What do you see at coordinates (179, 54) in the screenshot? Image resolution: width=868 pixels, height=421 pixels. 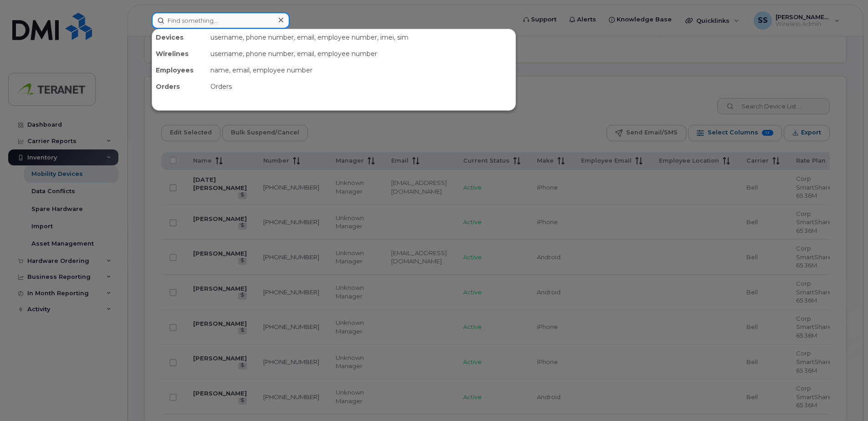 I see `div: Wirelines` at bounding box center [179, 54].